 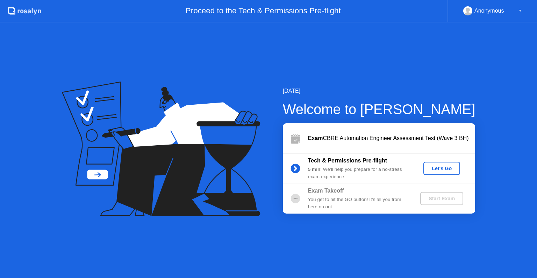 What do you see at coordinates (358, 173) in the screenshot?
I see `div: : We’ll help you prepare for a no-stress exam experience` at bounding box center [358, 173].